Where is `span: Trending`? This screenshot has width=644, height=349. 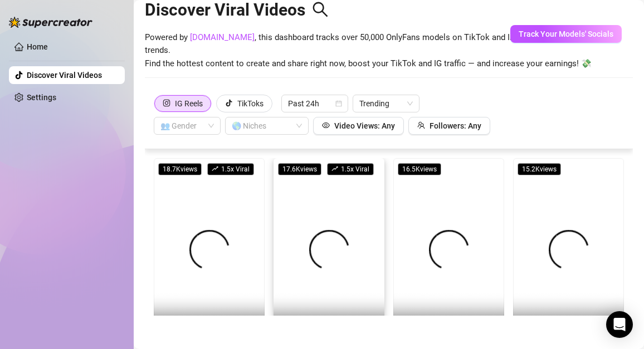 span: Trending is located at coordinates (386, 103).